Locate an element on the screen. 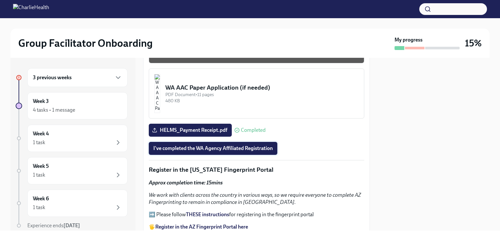  div: 480 KB is located at coordinates (262, 101).